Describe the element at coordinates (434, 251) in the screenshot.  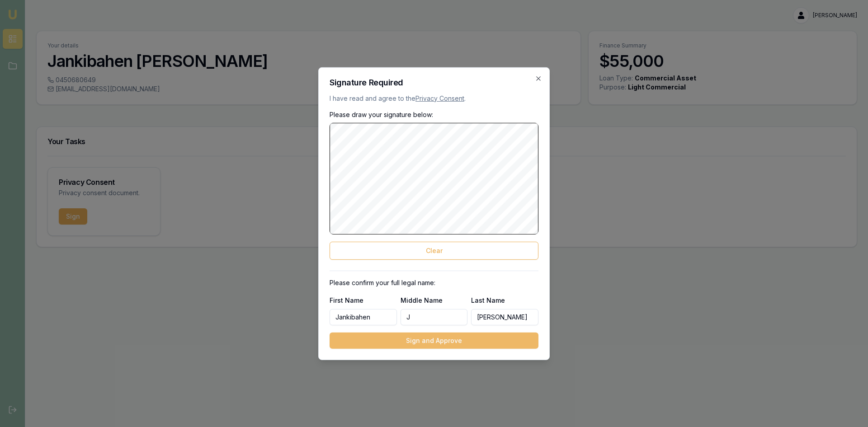
I see `button: Clear` at that location.